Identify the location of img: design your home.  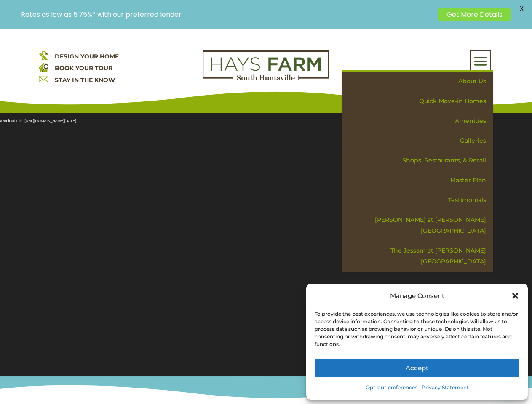
(44, 55).